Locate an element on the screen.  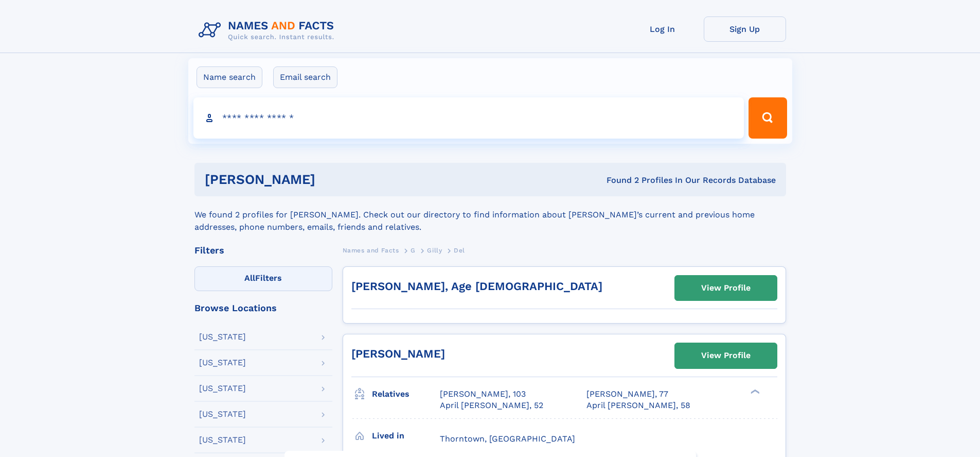
div: Found 2 Profiles In Our Records Database is located at coordinates (618, 180).